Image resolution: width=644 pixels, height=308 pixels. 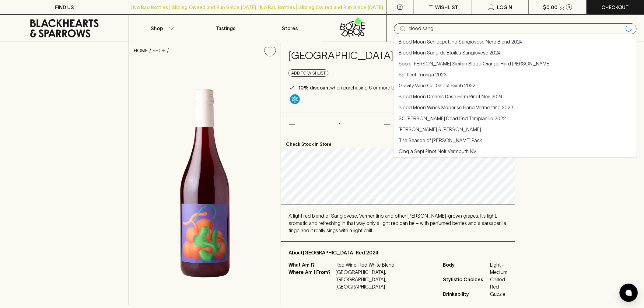 I want to click on p: What Am I?, so click(x=311, y=265).